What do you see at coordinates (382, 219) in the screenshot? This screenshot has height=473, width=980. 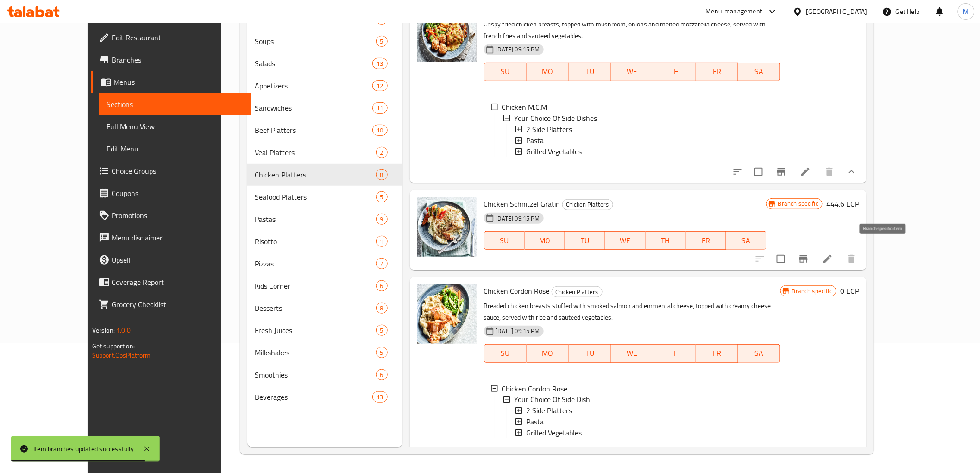 I see `span: 9` at bounding box center [382, 219].